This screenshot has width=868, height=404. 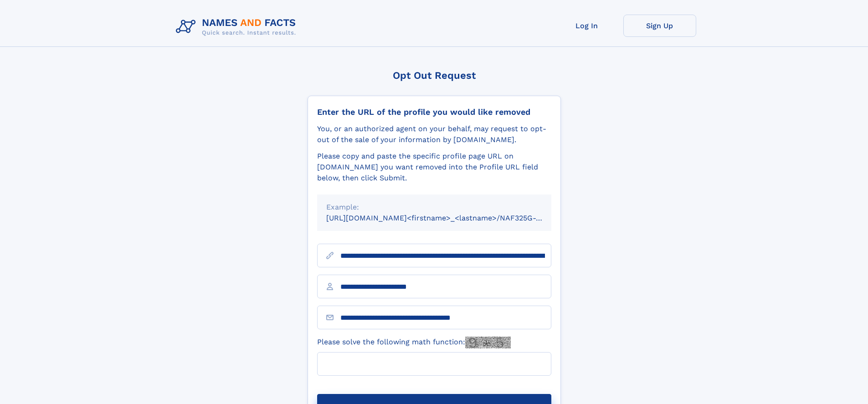 What do you see at coordinates (660, 25) in the screenshot?
I see `a: Sign Up` at bounding box center [660, 25].